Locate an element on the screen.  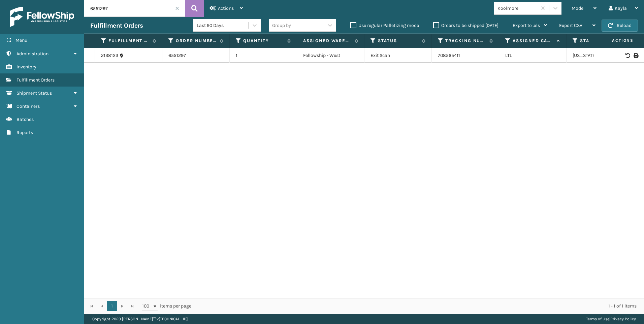
span: Shipment Status is located at coordinates (34, 93).